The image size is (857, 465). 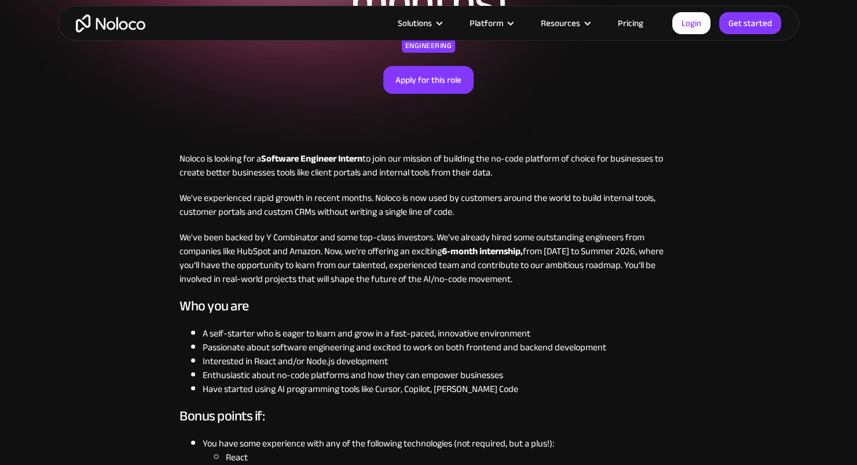 I want to click on p: We've experienced rapid growth in recent months. Noloco is now used by customers around the world..., so click(x=428, y=205).